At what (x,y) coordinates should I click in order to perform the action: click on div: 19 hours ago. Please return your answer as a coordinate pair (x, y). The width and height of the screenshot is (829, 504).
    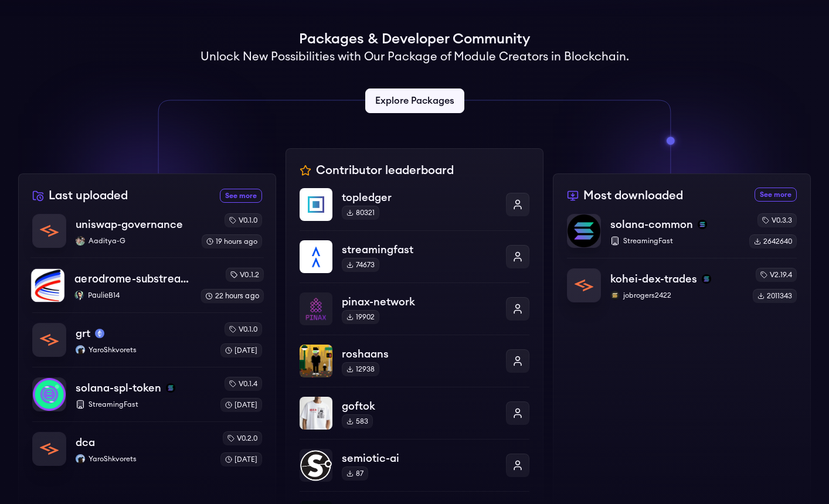
    Looking at the image, I should click on (232, 241).